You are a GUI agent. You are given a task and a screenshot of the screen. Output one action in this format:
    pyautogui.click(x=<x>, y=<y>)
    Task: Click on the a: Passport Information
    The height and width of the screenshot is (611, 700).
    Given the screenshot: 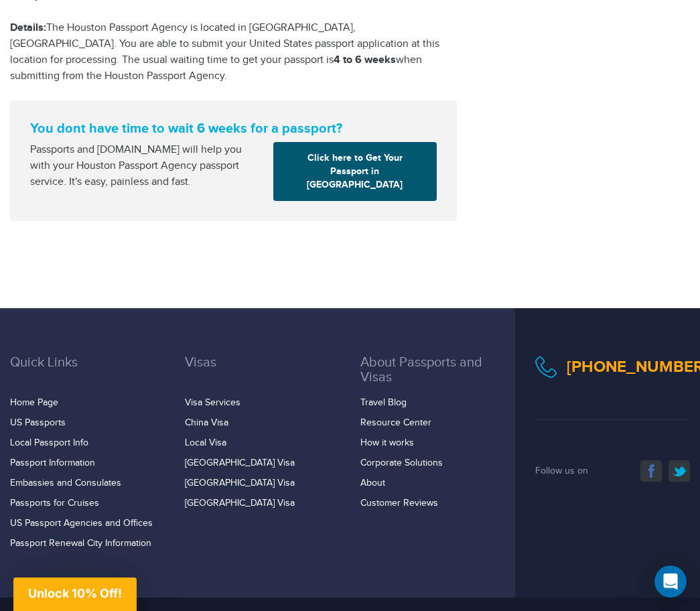 What is the action you would take?
    pyautogui.click(x=52, y=463)
    